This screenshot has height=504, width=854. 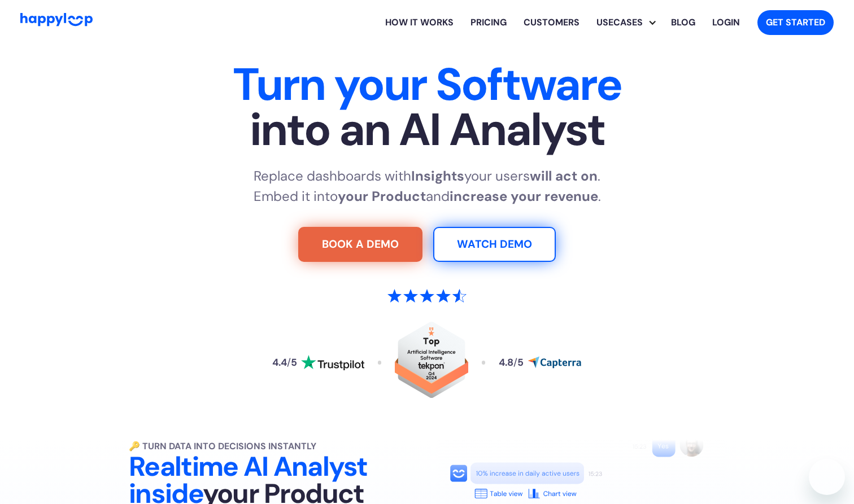 I want to click on div: 4.4 5, so click(x=285, y=363).